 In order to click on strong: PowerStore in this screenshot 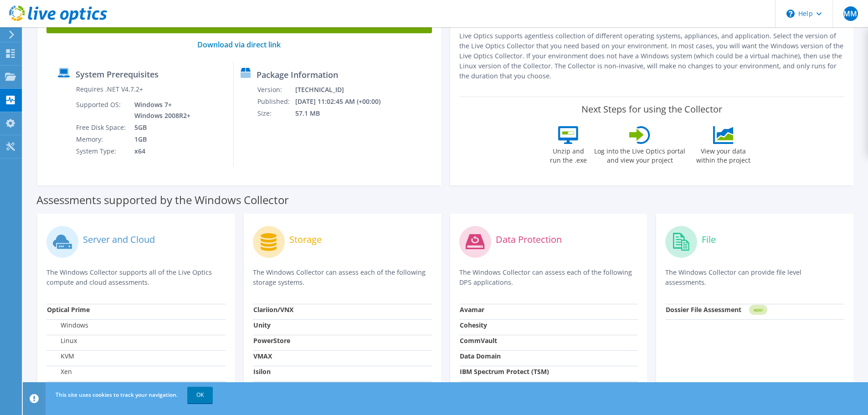, I will do `click(272, 340)`.